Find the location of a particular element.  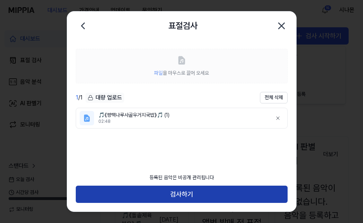

div: 등록된 음악은 비공개 관리됩니다 is located at coordinates (182, 178).